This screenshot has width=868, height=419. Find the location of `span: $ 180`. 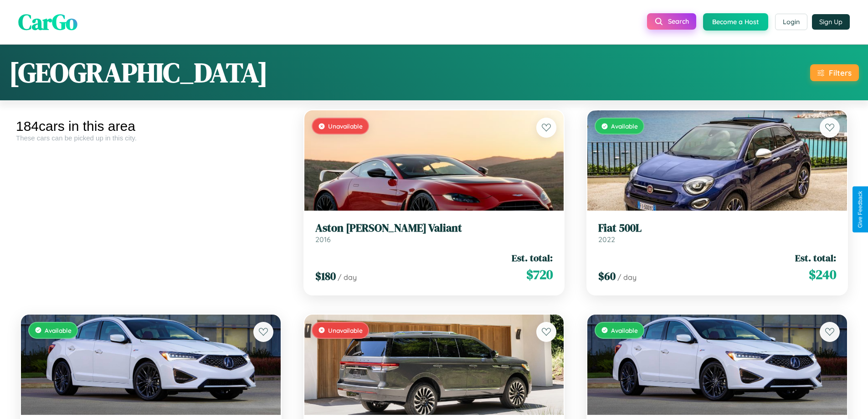

span: $ 180 is located at coordinates (325, 276).